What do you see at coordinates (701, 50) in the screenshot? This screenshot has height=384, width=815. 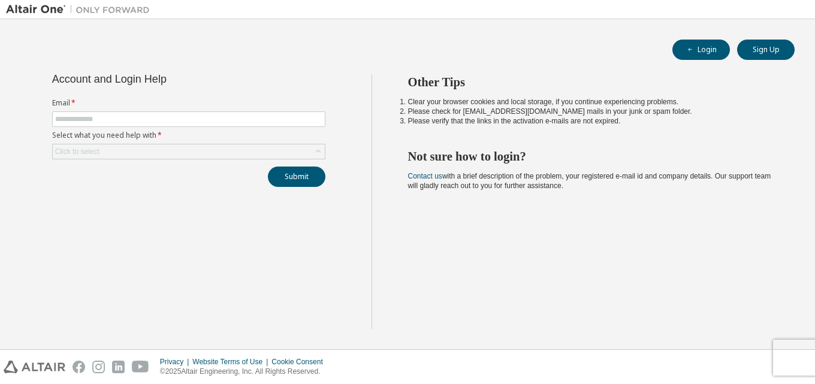 I see `button: Login` at bounding box center [701, 50].